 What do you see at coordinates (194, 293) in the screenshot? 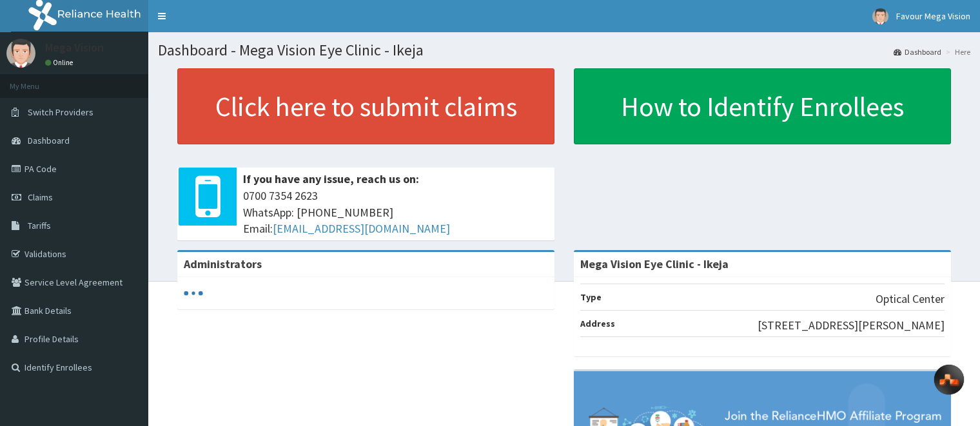
I see `svg: audio-loading` at bounding box center [194, 293].